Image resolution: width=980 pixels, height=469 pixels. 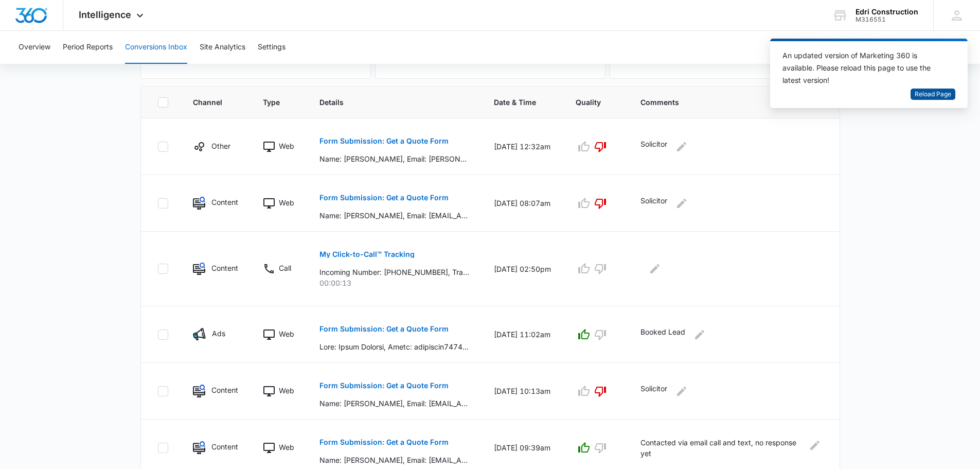 What do you see at coordinates (394, 282) in the screenshot?
I see `p: 00:00:13` at bounding box center [394, 282].